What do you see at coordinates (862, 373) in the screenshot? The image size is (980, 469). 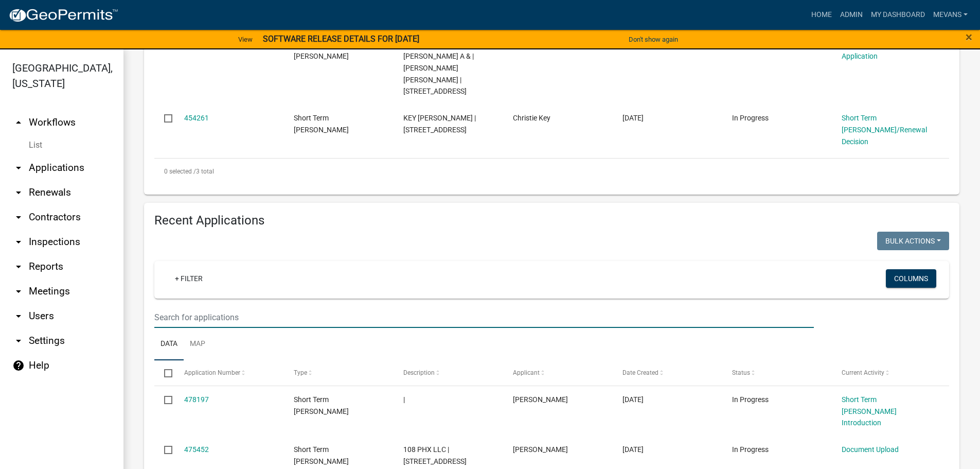 I see `span: Current Activity` at bounding box center [862, 373].